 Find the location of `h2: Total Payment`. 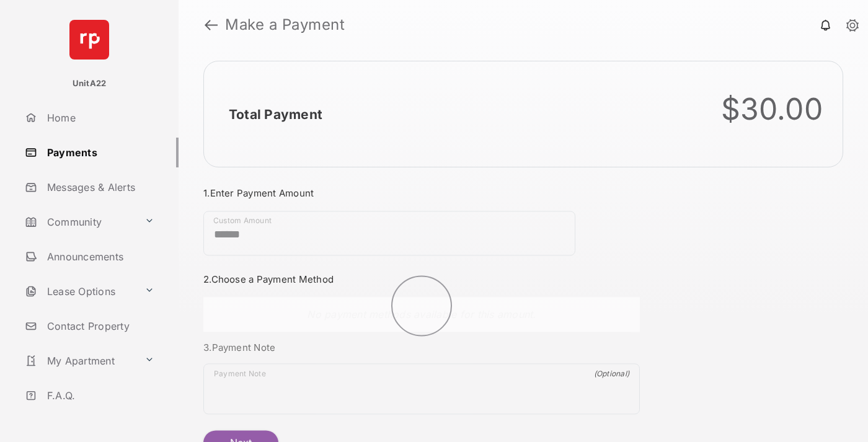

h2: Total Payment is located at coordinates (275, 114).